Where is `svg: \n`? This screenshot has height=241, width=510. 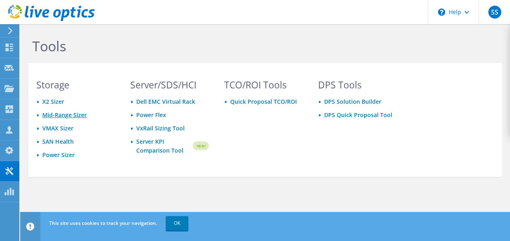 svg: \n is located at coordinates (442, 12).